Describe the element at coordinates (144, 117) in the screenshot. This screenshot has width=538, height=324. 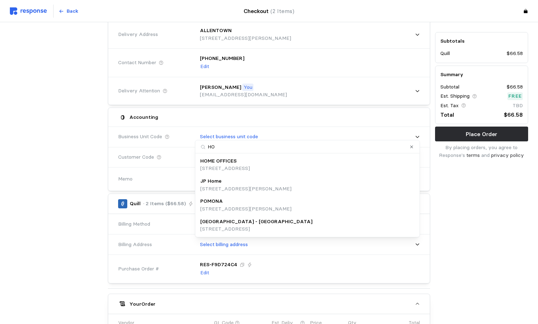
I see `h5: Accounting` at that location.